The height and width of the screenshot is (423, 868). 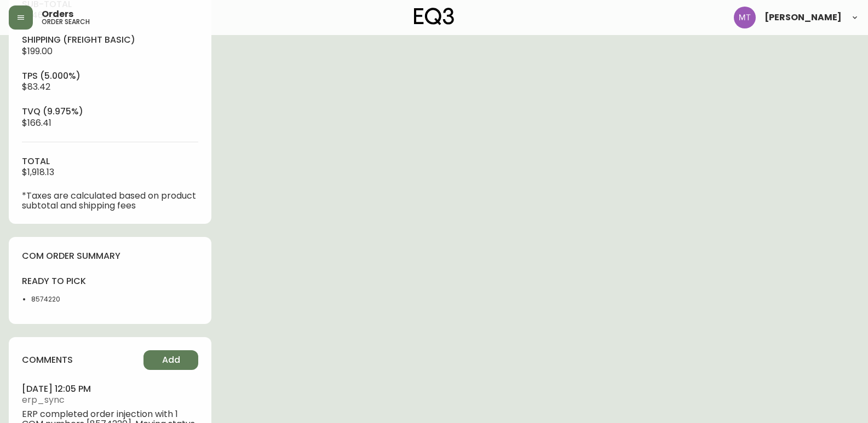 I want to click on span: Add, so click(x=171, y=360).